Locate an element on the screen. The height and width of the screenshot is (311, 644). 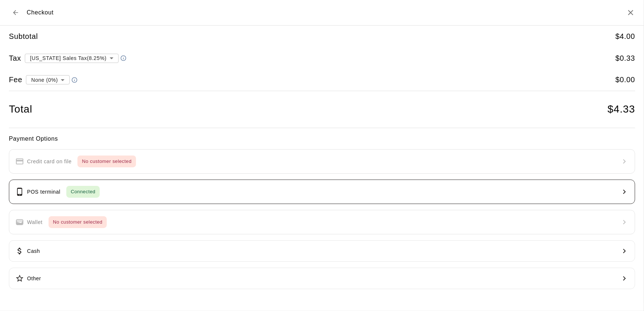
button: Close is located at coordinates (631, 13).